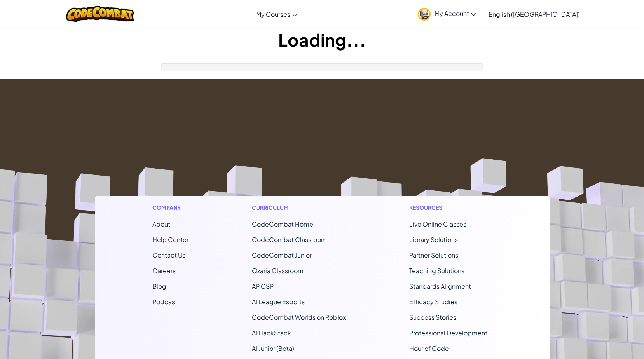 The width and height of the screenshot is (644, 359). Describe the element at coordinates (299, 207) in the screenshot. I see `h1: Curriculum` at that location.